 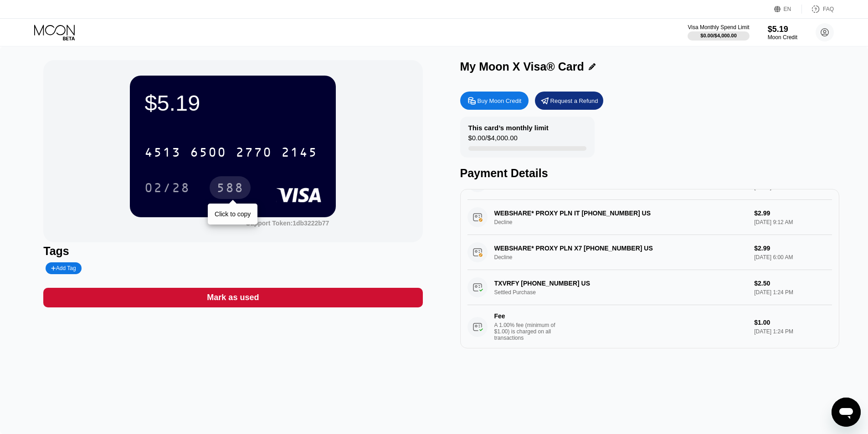 I want to click on div: Click to copy, so click(x=232, y=215).